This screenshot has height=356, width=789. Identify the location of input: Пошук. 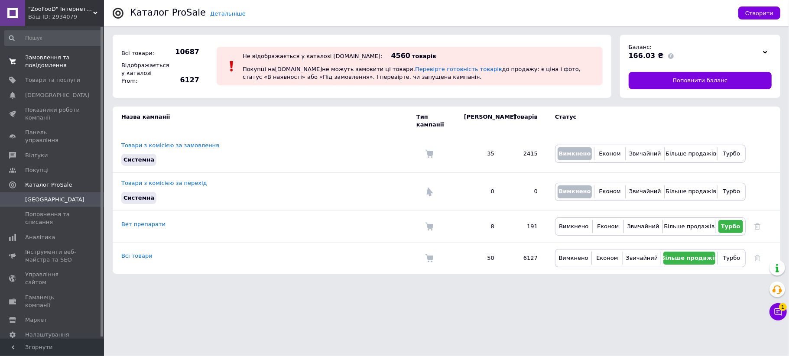
(53, 38).